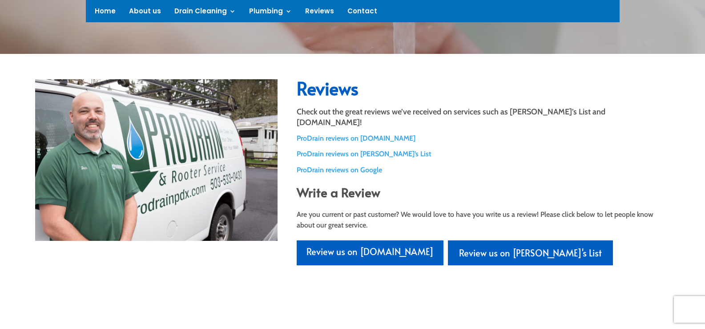 This screenshot has width=705, height=329. Describe the element at coordinates (270, 13) in the screenshot. I see `a: Plumbing` at that location.